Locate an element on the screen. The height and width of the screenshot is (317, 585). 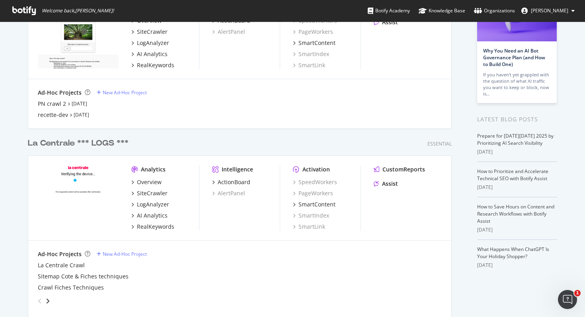
a: PN crawl 2 is located at coordinates (52, 104).